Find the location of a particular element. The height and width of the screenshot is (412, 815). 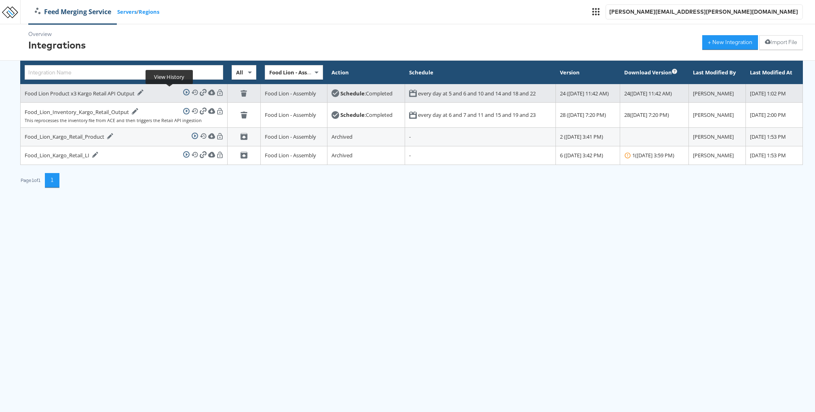

button: Import File is located at coordinates (781, 42).